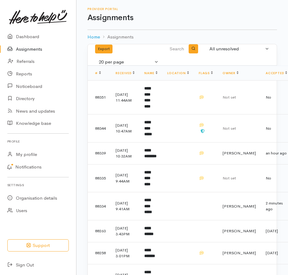  I want to click on td: 88258, so click(99, 253).